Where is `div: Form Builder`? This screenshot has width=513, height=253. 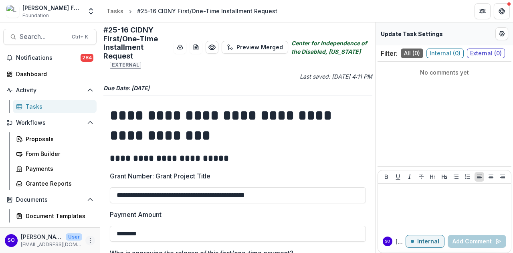 div: Form Builder is located at coordinates (58, 153).